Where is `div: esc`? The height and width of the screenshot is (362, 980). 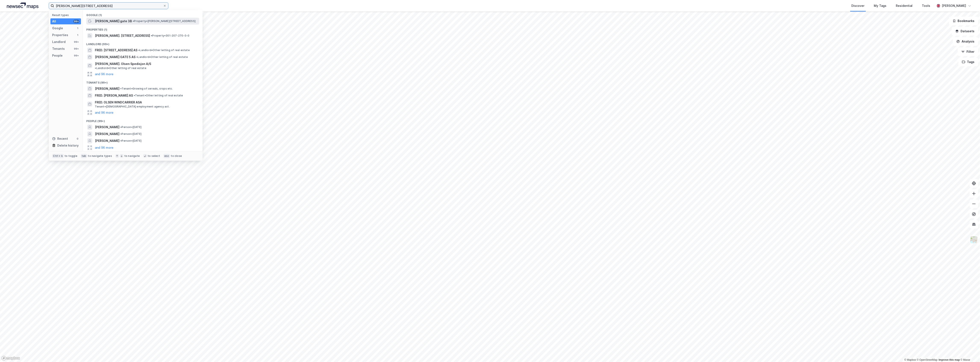
div: esc is located at coordinates (167, 156).